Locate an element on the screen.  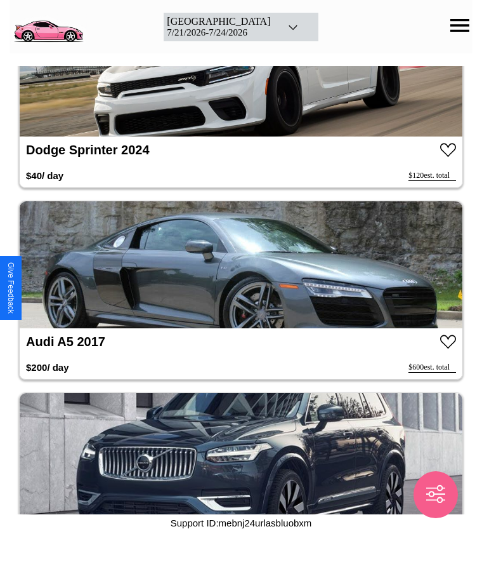
div: $ 600 est. total is located at coordinates (432, 368).